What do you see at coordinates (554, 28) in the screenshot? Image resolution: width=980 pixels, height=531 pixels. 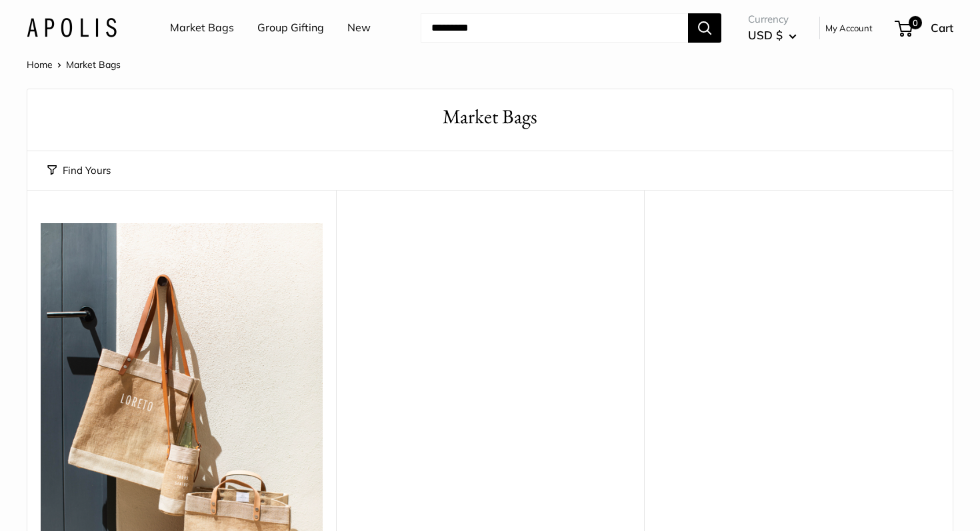 I see `input: Search...` at bounding box center [554, 28].